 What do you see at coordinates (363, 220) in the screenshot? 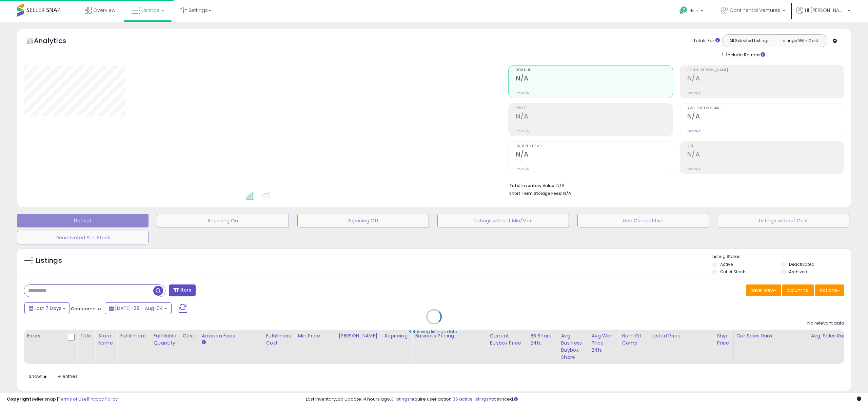
I see `button: Repricing Off` at bounding box center [363, 220].